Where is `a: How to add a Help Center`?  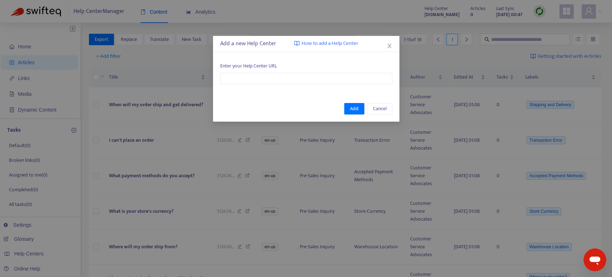 a: How to add a Help Center is located at coordinates (326, 43).